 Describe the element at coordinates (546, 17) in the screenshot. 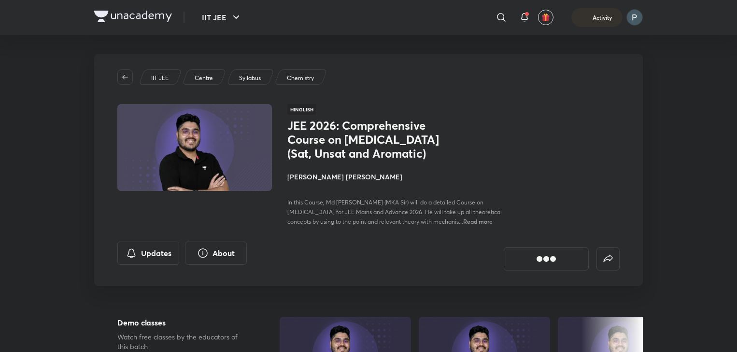

I see `img: avatar` at that location.